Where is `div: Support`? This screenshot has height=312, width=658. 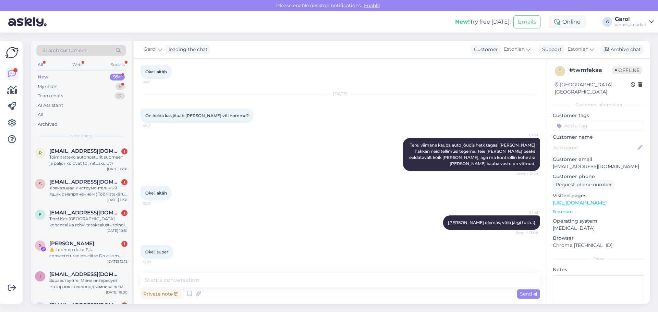 div: Support is located at coordinates (551, 49).